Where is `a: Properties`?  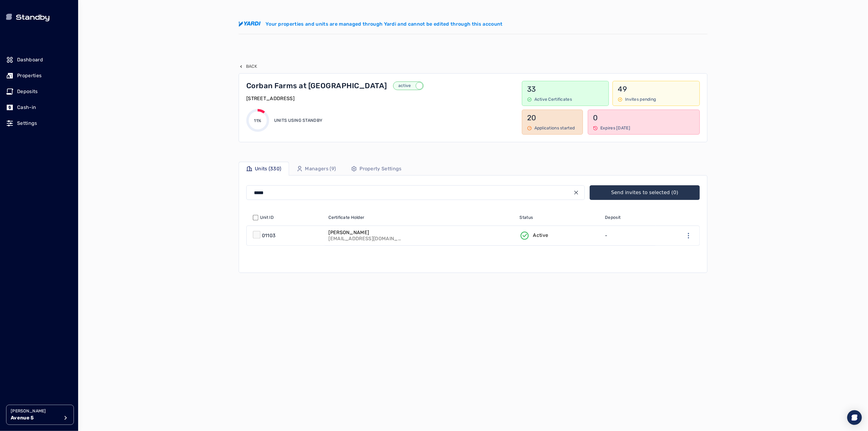
a: Properties is located at coordinates (39, 76).